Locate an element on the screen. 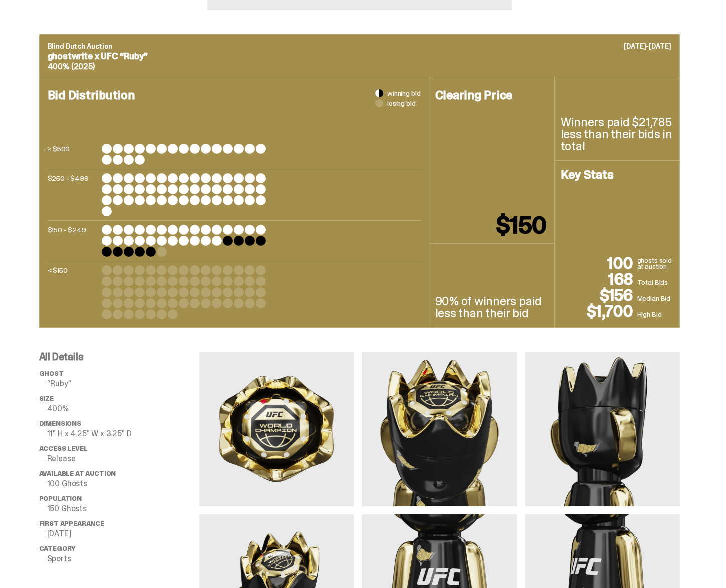  span: Available at Auction is located at coordinates (77, 473).